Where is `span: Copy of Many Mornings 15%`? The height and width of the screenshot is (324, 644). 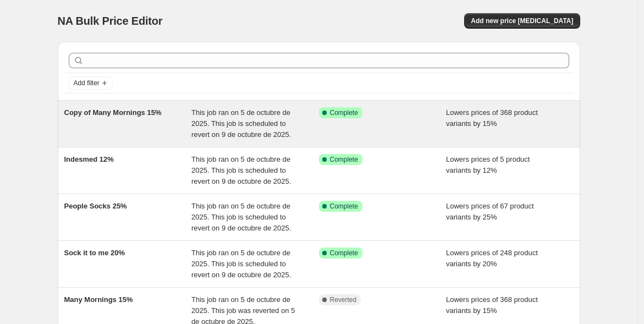 span: Copy of Many Mornings 15% is located at coordinates (113, 112).